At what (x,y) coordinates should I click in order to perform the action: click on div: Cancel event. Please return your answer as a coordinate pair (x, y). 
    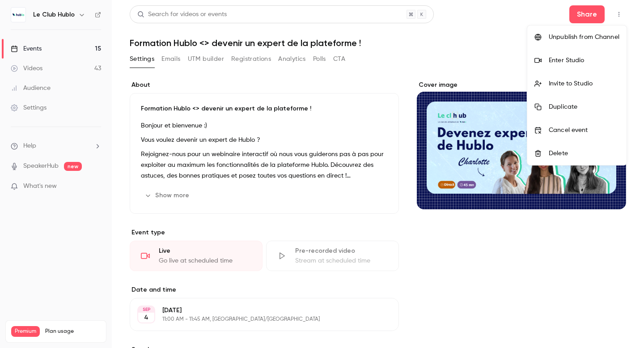
    Looking at the image, I should click on (584, 130).